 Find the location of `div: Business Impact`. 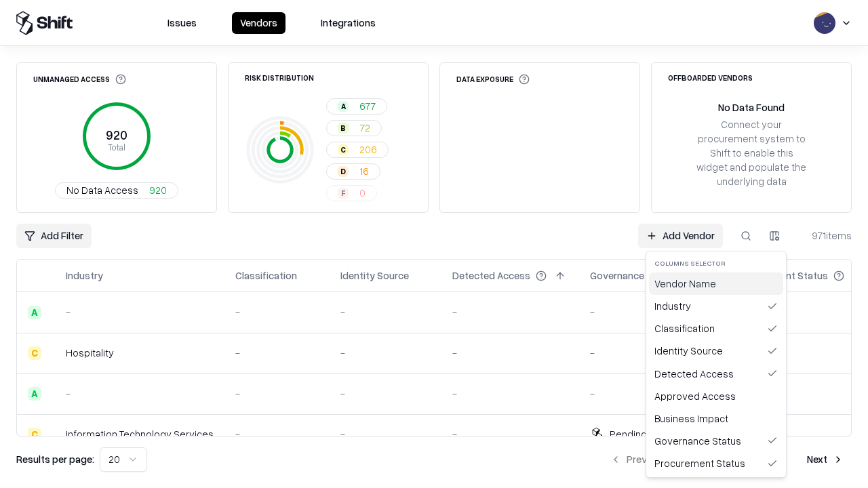

div: Business Impact is located at coordinates (716, 418).